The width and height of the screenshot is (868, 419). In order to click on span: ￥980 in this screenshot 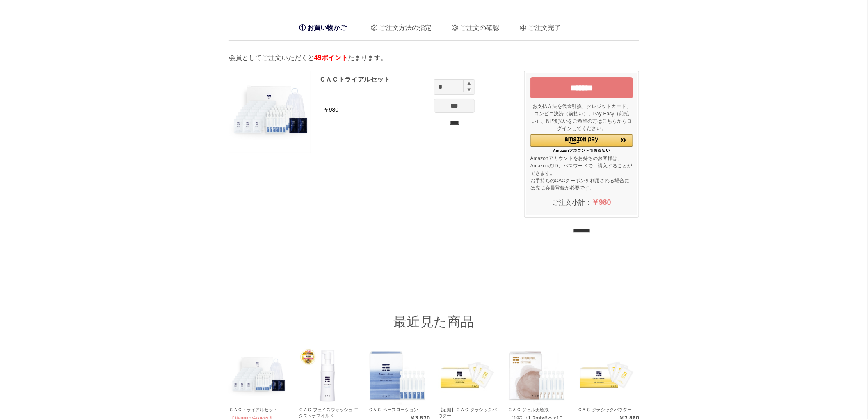, I will do `click(601, 202)`.